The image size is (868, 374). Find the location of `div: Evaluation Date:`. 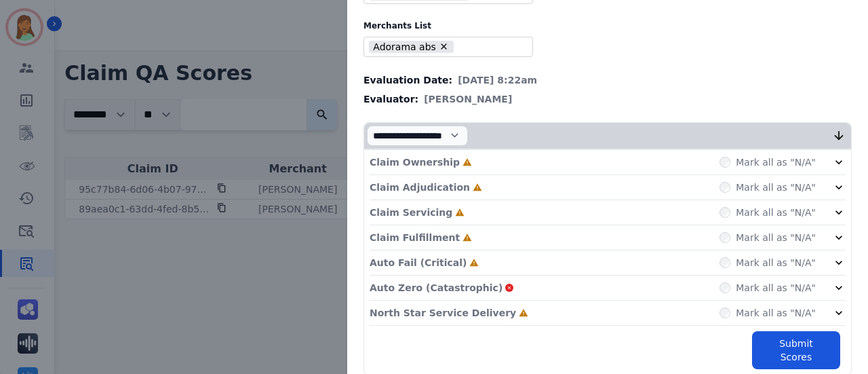

div: Evaluation Date: is located at coordinates (607, 80).